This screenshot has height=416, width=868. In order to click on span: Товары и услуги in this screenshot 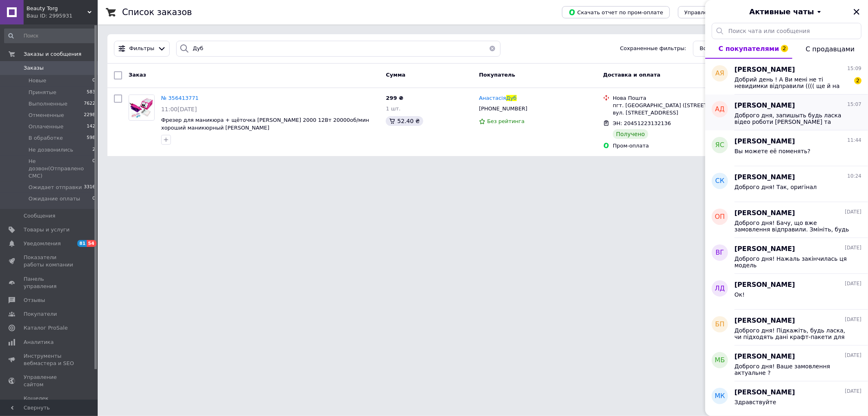, I will do `click(46, 230)`.